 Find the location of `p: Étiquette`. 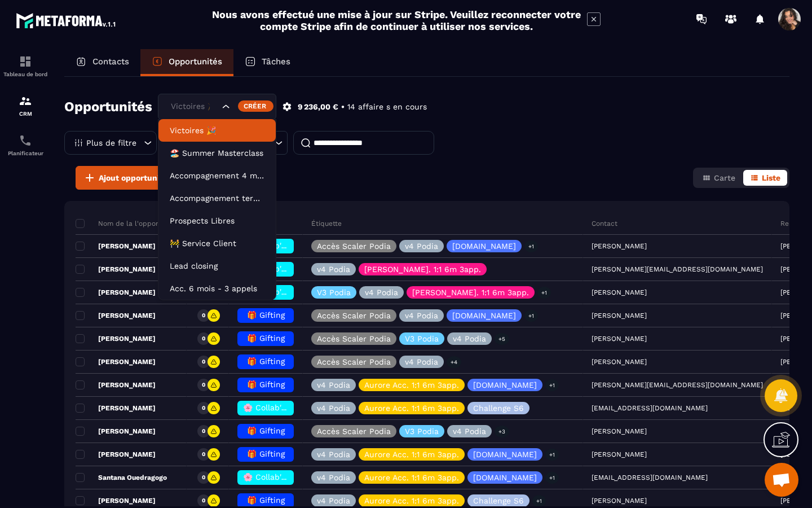

p: Étiquette is located at coordinates (327, 224).